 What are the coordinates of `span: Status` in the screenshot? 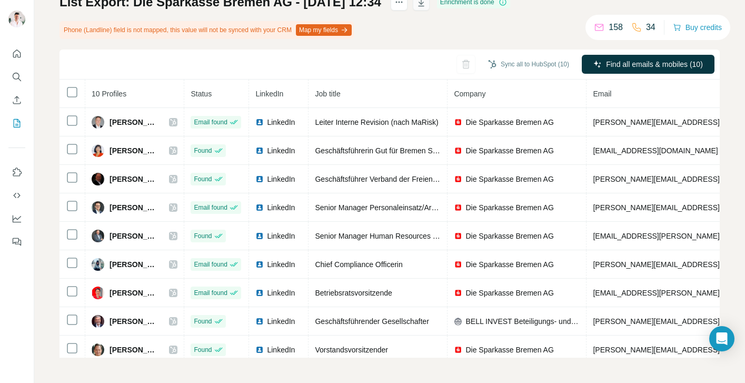 It's located at (201, 94).